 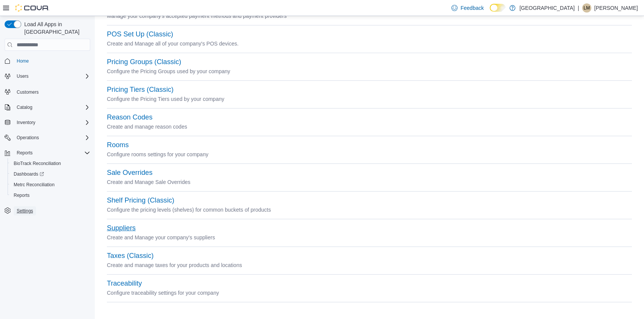 What do you see at coordinates (140, 89) in the screenshot?
I see `button: Pricing Tiers (Classic)` at bounding box center [140, 89].